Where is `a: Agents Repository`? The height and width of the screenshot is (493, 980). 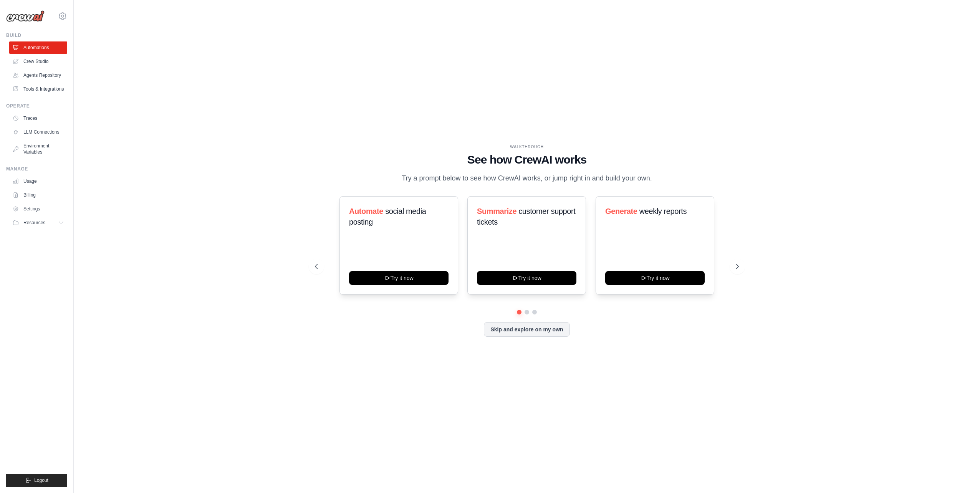
a: Agents Repository is located at coordinates (38, 75).